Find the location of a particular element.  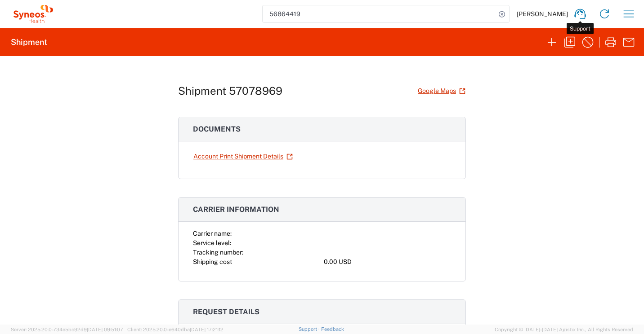

div: 0.00 USD is located at coordinates (387, 262).